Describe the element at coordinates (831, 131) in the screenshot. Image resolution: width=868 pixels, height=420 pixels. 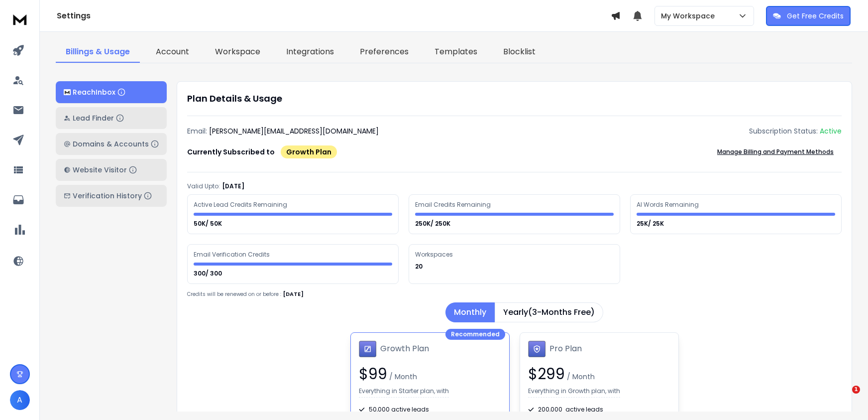
I see `div: Active` at that location.